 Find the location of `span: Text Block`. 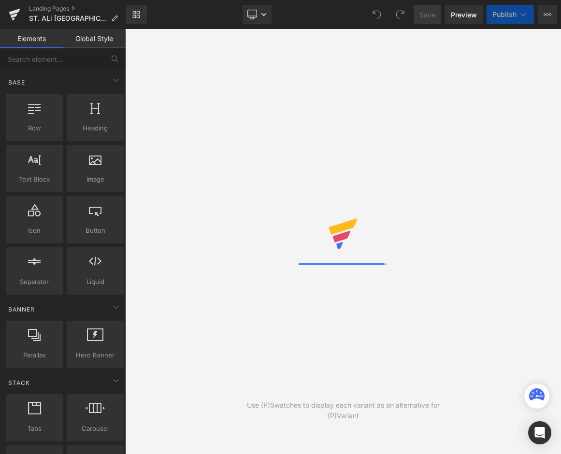

span: Text Block is located at coordinates (34, 179).